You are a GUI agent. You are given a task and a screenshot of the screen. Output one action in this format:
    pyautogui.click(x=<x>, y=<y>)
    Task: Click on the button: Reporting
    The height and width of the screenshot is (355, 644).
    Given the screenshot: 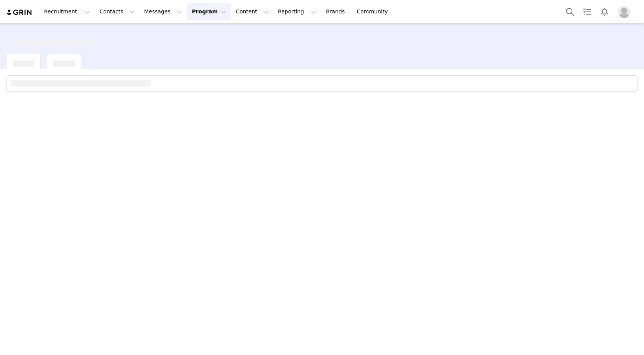 What is the action you would take?
    pyautogui.click(x=297, y=11)
    